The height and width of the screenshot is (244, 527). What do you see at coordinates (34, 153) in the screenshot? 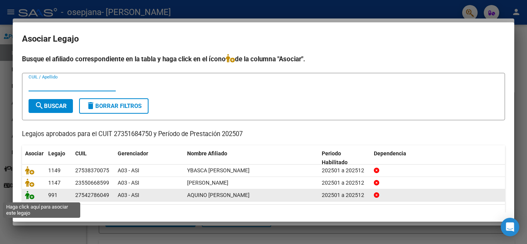
I see `span: Asociar` at bounding box center [34, 153].